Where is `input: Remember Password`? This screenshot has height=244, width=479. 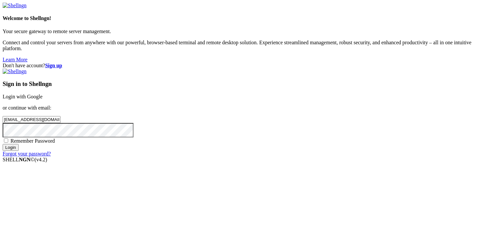
input: Remember Password is located at coordinates (6, 140).